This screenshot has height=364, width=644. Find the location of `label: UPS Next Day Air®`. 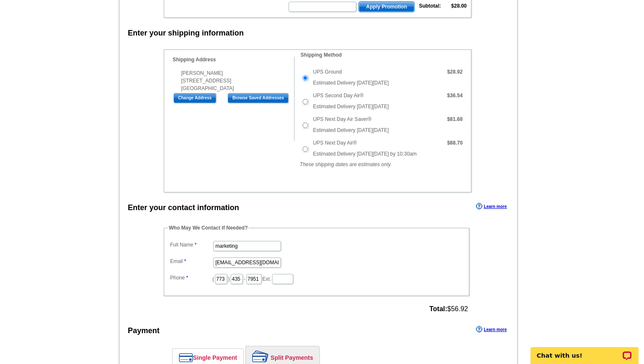

label: UPS Next Day Air® is located at coordinates (335, 143).